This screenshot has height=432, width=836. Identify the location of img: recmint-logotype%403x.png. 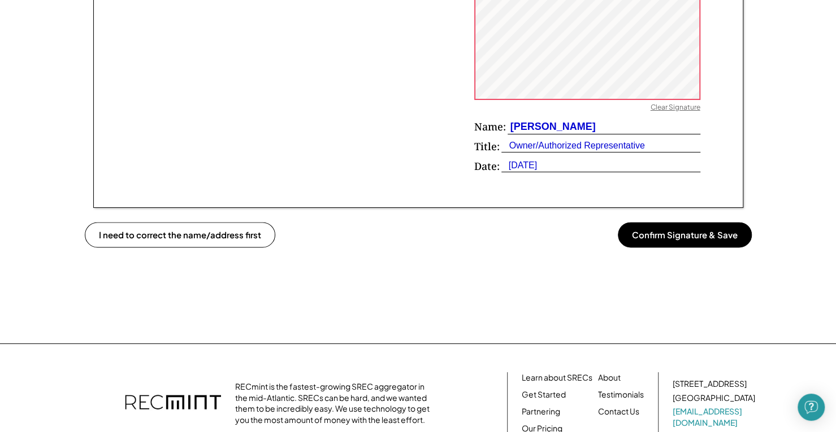
(173, 403).